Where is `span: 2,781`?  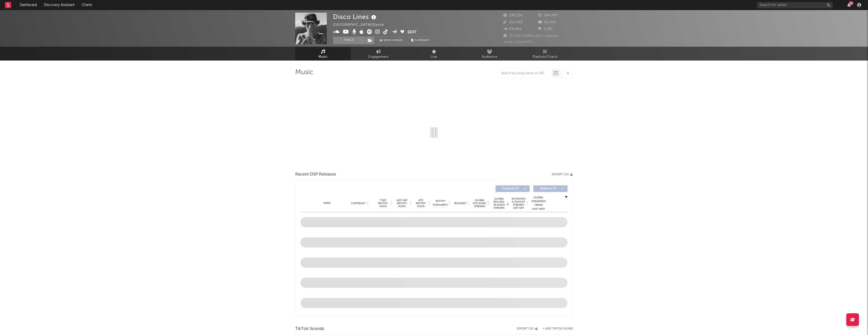
span: 2,781 is located at coordinates (545, 29).